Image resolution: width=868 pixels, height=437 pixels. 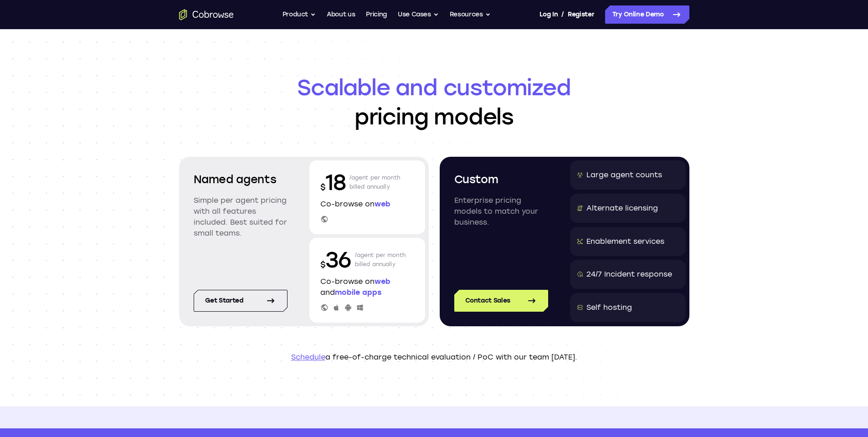 What do you see at coordinates (418, 15) in the screenshot?
I see `button: Use Cases` at bounding box center [418, 15].